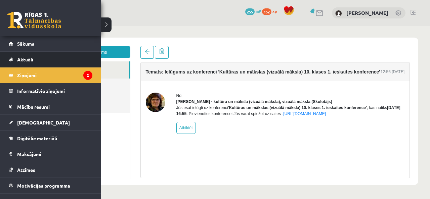 The width and height of the screenshot is (430, 199). What do you see at coordinates (55, 75) in the screenshot?
I see `legend: Ziņojumi` at bounding box center [55, 75].